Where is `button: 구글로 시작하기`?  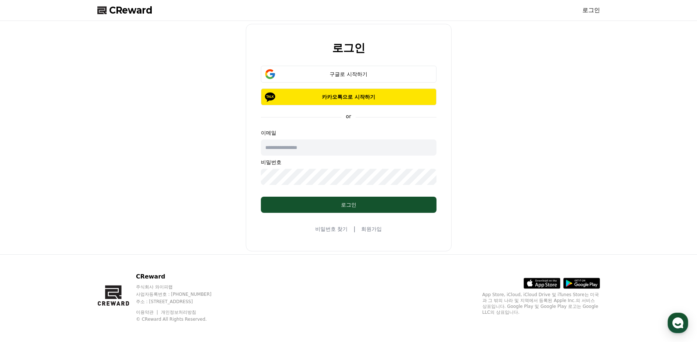
button: 구글로 시작하기 is located at coordinates (348, 74).